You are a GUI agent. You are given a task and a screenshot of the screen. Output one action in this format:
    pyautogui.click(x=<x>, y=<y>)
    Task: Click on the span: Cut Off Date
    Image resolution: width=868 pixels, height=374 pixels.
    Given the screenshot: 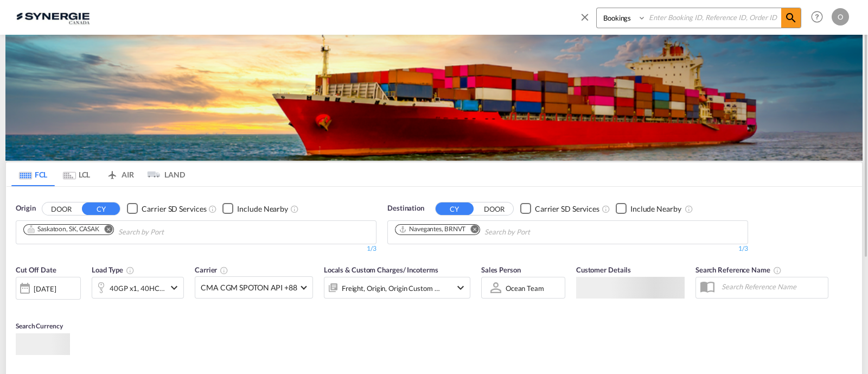 What is the action you would take?
    pyautogui.click(x=36, y=270)
    